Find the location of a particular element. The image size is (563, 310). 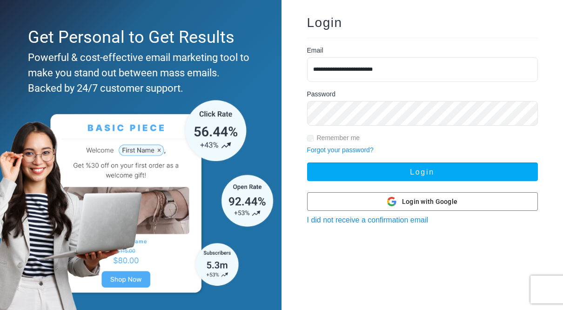

span: Login with Google is located at coordinates (430, 202).